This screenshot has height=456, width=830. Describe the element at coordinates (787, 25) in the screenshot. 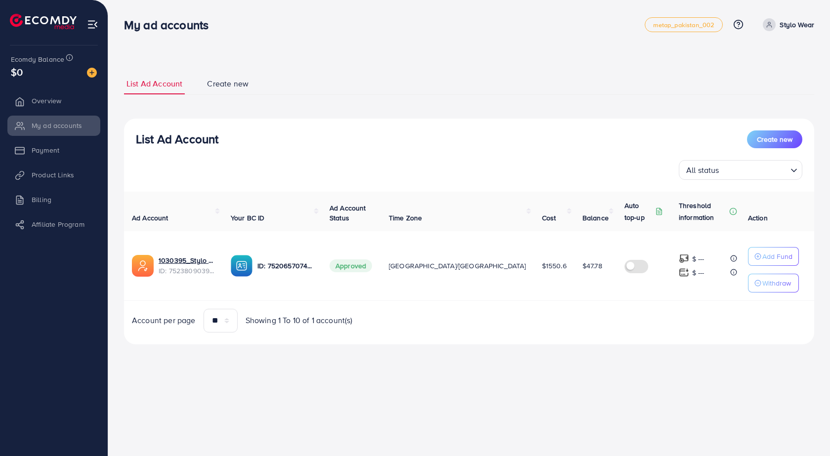

I see `a: Stylo Wear` at that location.